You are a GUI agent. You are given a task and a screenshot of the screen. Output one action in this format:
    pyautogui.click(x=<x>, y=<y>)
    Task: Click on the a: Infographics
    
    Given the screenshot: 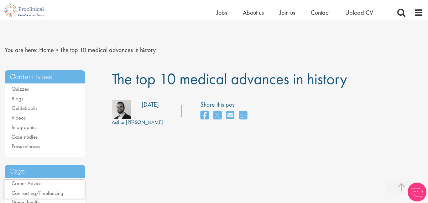 What is the action you would take?
    pyautogui.click(x=24, y=127)
    